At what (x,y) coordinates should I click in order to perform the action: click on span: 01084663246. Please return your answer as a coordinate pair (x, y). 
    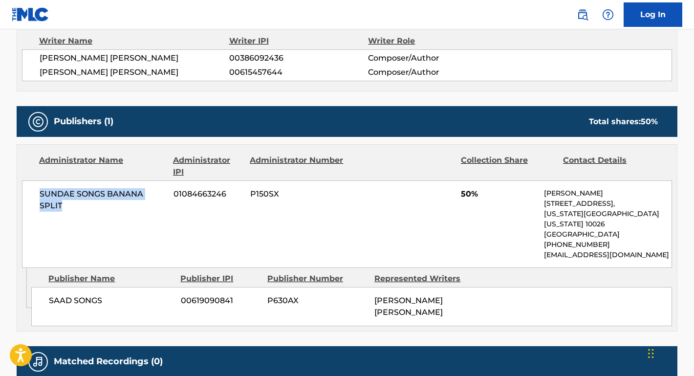
    Looking at the image, I should click on (208, 194).